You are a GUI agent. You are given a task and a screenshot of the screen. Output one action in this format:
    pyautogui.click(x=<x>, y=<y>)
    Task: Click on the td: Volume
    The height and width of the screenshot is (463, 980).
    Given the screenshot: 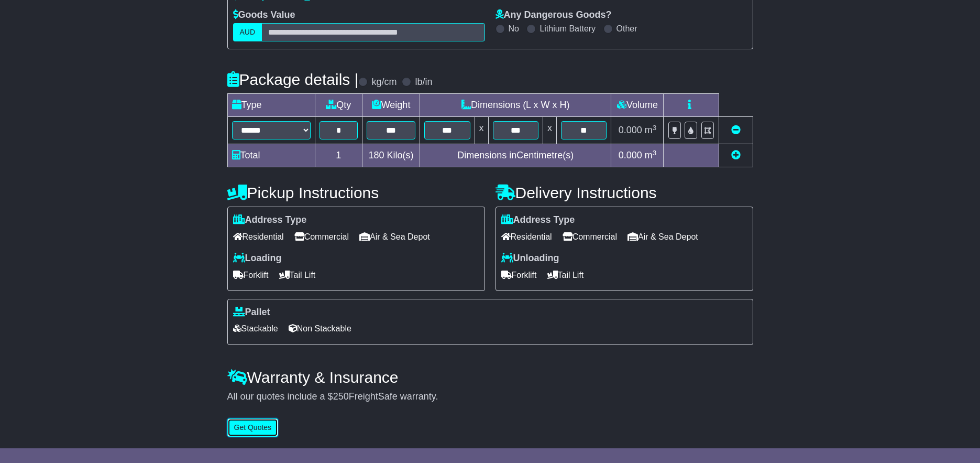 What is the action you would take?
    pyautogui.click(x=637, y=106)
    